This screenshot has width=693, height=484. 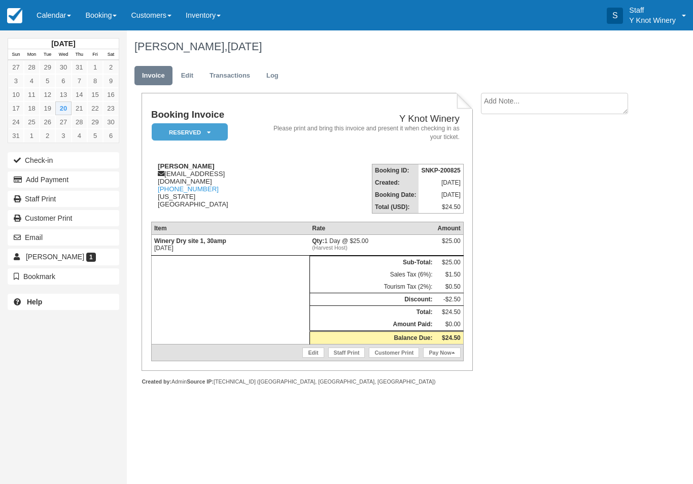 What do you see at coordinates (396, 195) in the screenshot?
I see `th: Booking Date:` at bounding box center [396, 195].